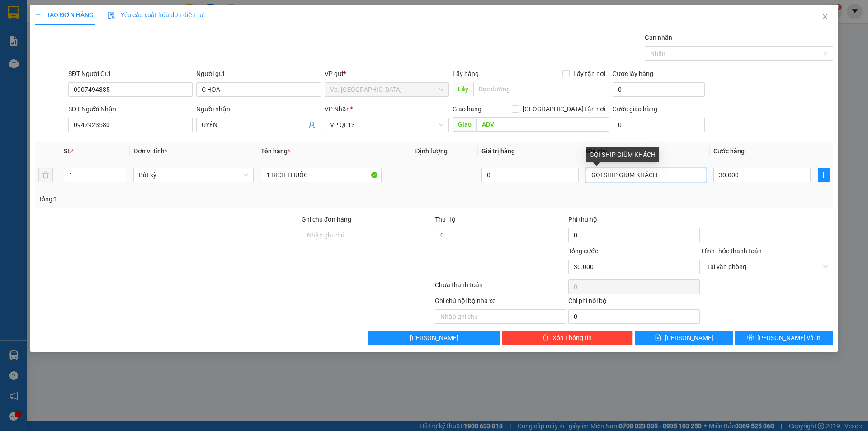  What do you see at coordinates (498, 151) in the screenshot?
I see `span: Giá trị hàng` at bounding box center [498, 151].